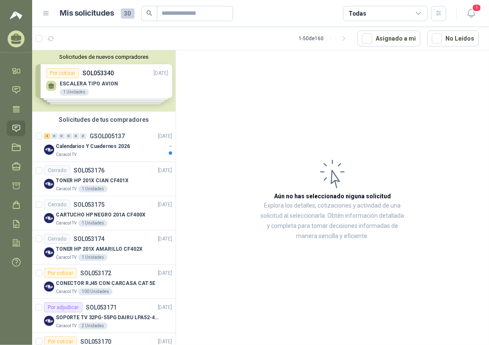 Image resolution: width=489 pixels, height=345 pixels. Describe the element at coordinates (101, 215) in the screenshot. I see `p: CARTUCHO HP NEGRO 201A CF400X` at that location.